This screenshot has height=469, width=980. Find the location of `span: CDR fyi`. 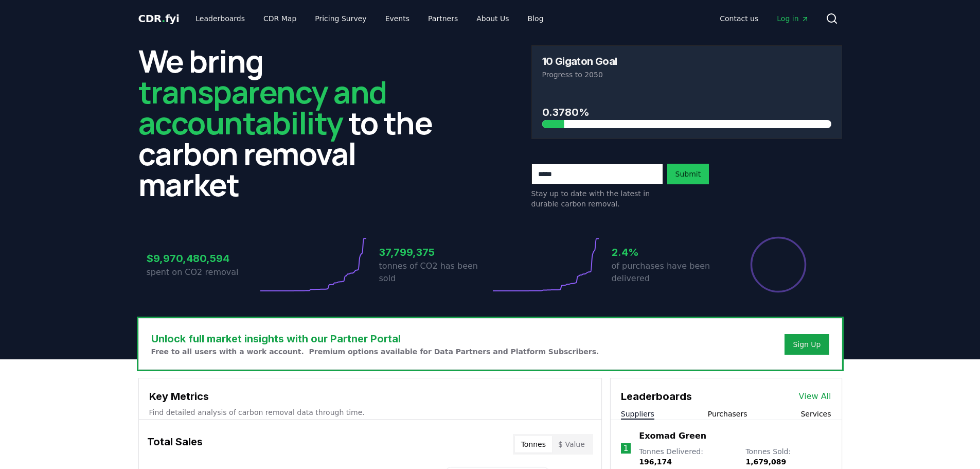

span: CDR fyi is located at coordinates (159, 18).